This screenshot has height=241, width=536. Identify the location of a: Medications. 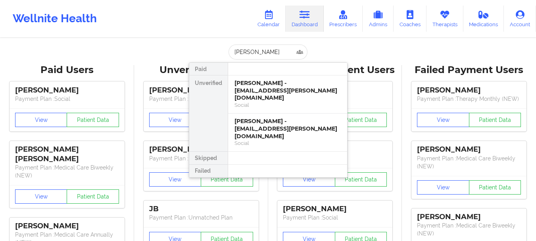
(483, 19).